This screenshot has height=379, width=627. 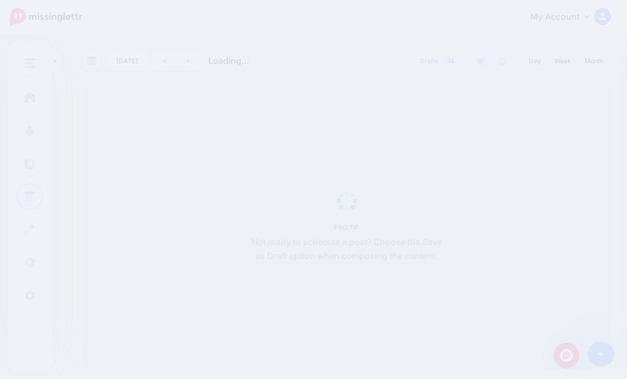 What do you see at coordinates (92, 61) in the screenshot?
I see `img: calendar-grey-darker.png` at bounding box center [92, 61].